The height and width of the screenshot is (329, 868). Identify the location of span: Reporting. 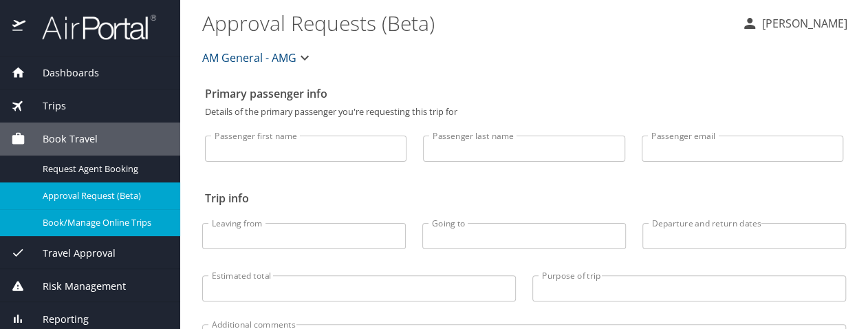
(57, 319).